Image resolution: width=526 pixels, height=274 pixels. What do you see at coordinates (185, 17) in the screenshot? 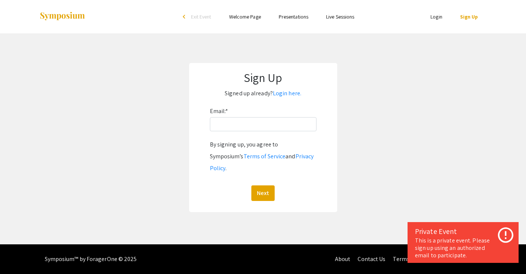
I see `div: arrow_back_ios` at bounding box center [185, 17].